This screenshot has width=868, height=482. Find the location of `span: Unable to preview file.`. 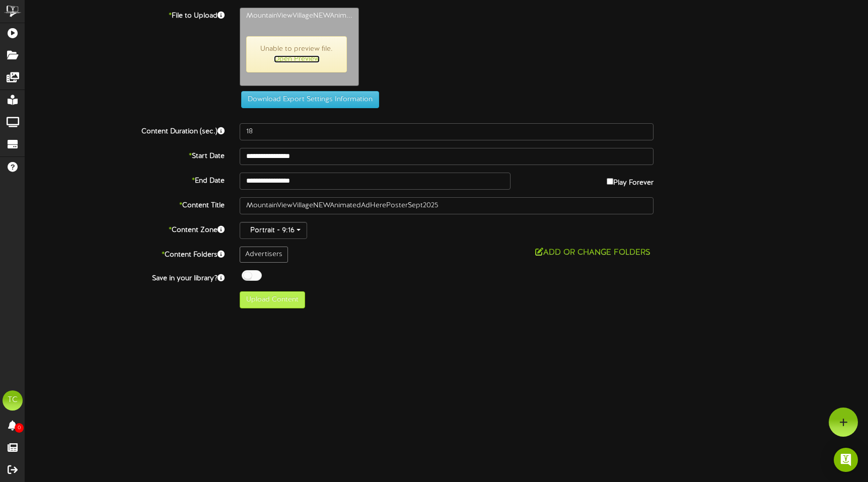

span: Unable to preview file. is located at coordinates (297, 54).